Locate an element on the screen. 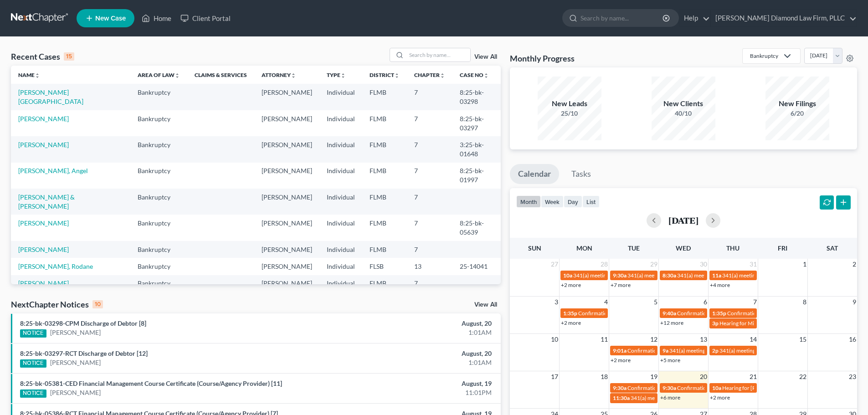  button: list is located at coordinates (591, 201).